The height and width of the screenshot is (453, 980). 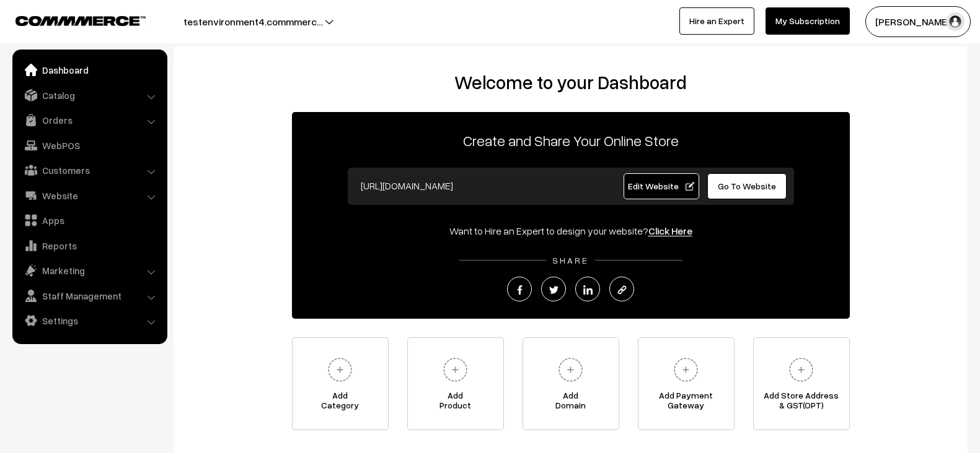 I want to click on a: AddDomain, so click(x=571, y=384).